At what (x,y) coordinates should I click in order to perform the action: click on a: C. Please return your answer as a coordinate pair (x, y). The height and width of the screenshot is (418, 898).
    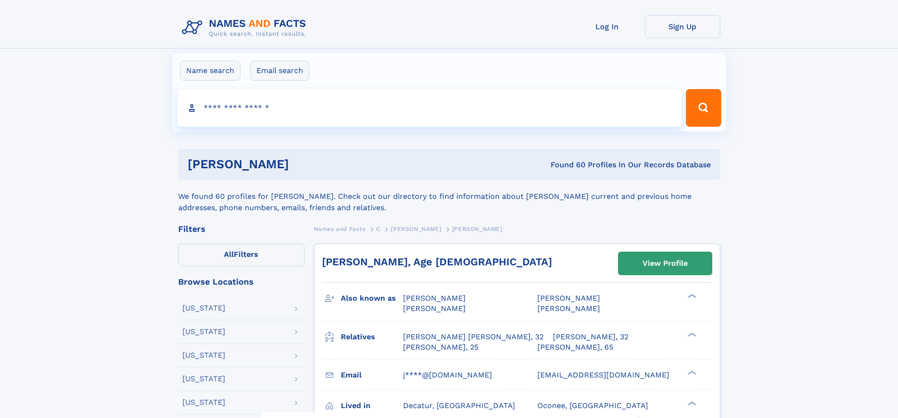
    Looking at the image, I should click on (378, 229).